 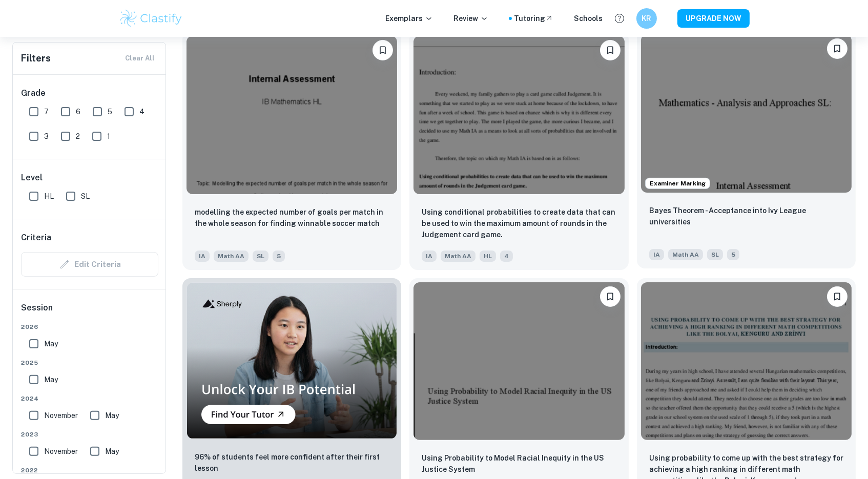 What do you see at coordinates (292, 218) in the screenshot?
I see `p: modelling the expected number of goals per match in the whole season for finding winnable soccer ...` at bounding box center [292, 218].